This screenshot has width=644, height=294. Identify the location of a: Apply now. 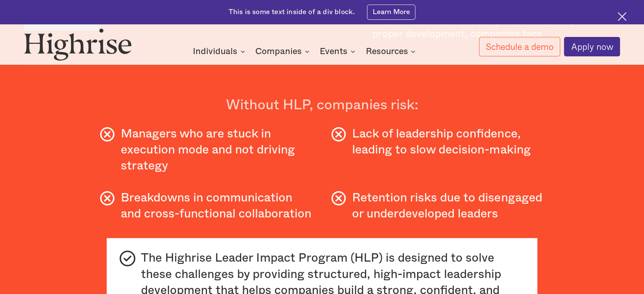
(591, 46).